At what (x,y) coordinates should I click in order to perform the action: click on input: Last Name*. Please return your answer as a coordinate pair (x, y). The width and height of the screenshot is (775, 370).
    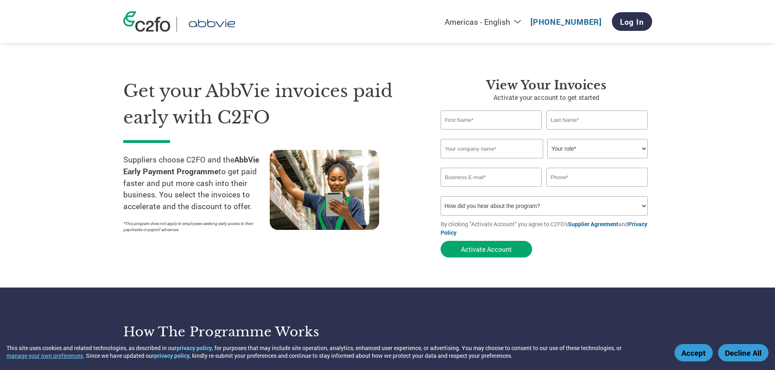
    Looking at the image, I should click on (597, 120).